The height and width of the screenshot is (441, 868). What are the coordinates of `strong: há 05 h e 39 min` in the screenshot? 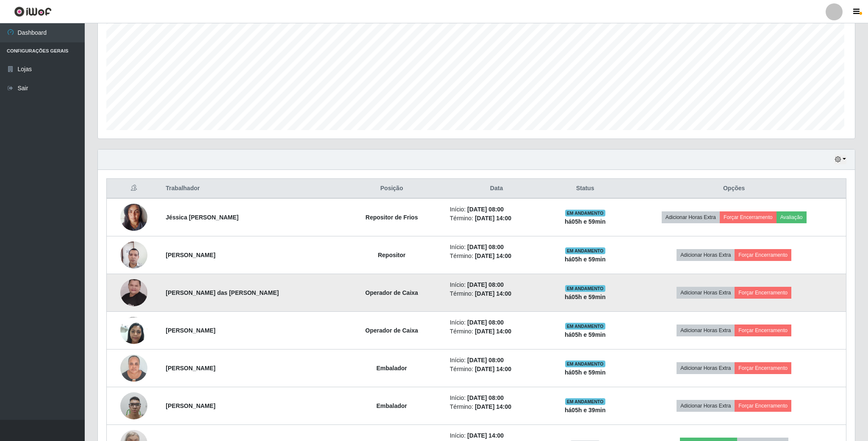 It's located at (585, 410).